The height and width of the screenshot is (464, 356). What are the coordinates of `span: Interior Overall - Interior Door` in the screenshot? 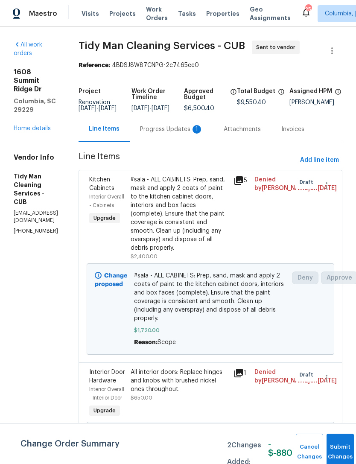 It's located at (107, 394).